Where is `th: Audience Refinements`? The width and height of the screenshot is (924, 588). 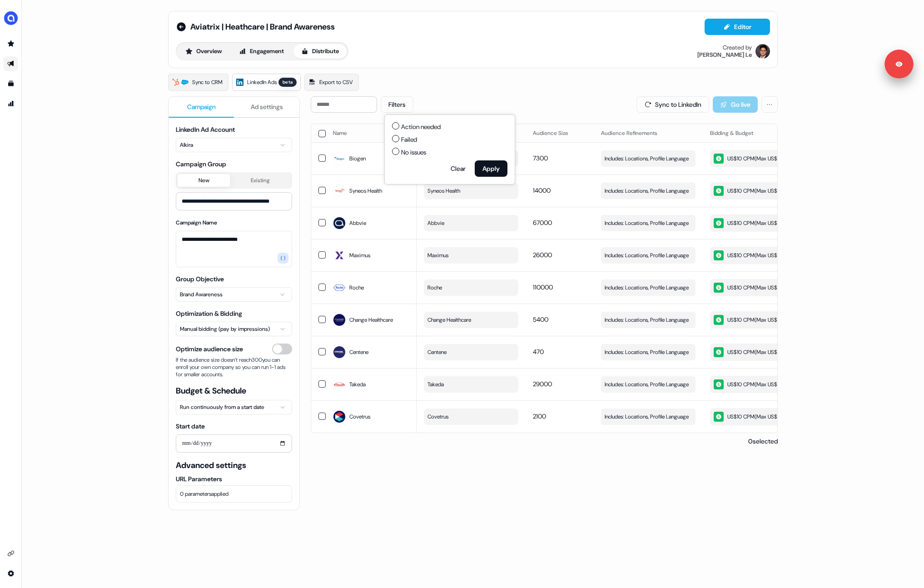 th: Audience Refinements is located at coordinates (649, 133).